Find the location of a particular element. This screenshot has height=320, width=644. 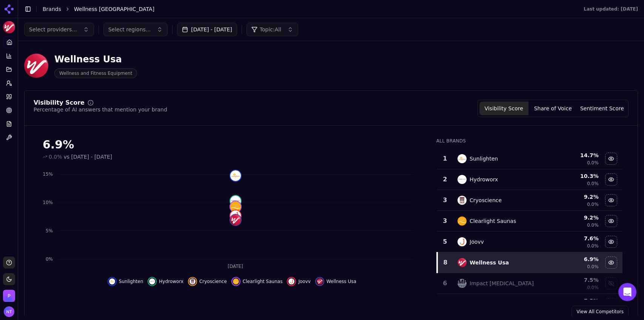

div: 14.7 % is located at coordinates (575, 155).